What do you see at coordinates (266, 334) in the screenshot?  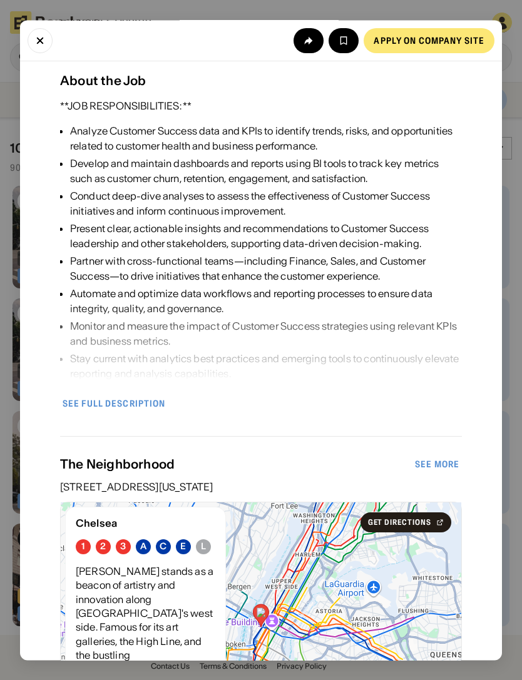 I see `div: Monitor and measure the impact of Customer Success strategies using relevant KPIs and business me...` at bounding box center [266, 334].